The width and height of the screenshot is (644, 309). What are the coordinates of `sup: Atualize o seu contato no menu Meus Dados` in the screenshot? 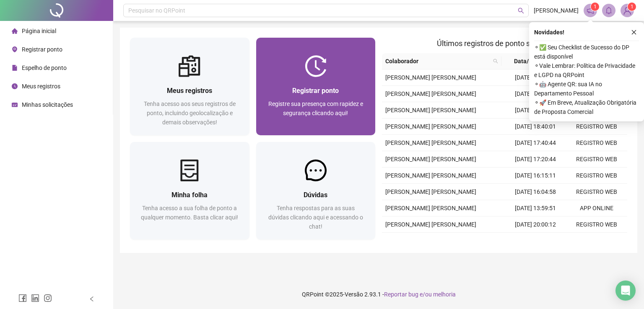 It's located at (632, 7).